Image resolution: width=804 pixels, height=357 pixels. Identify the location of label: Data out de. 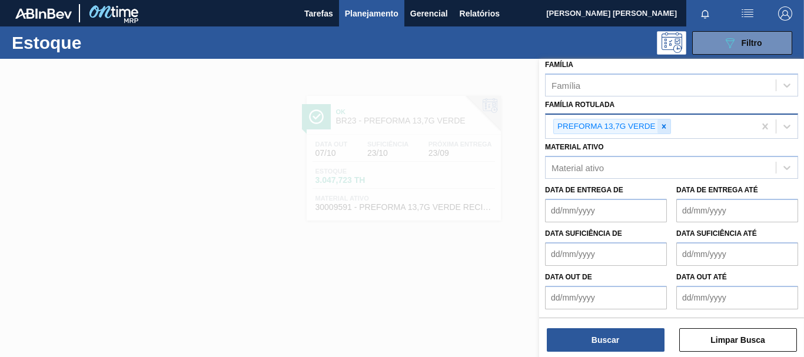
(569, 277).